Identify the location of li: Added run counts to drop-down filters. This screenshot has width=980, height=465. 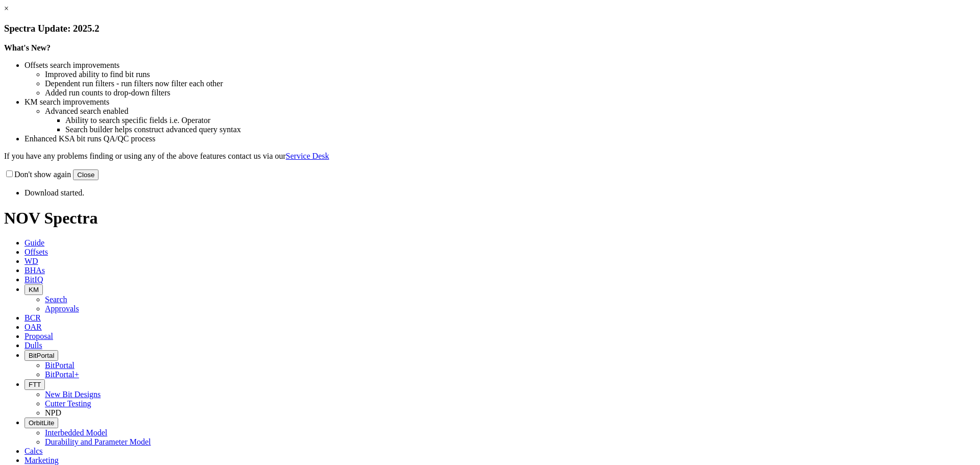
(510, 92).